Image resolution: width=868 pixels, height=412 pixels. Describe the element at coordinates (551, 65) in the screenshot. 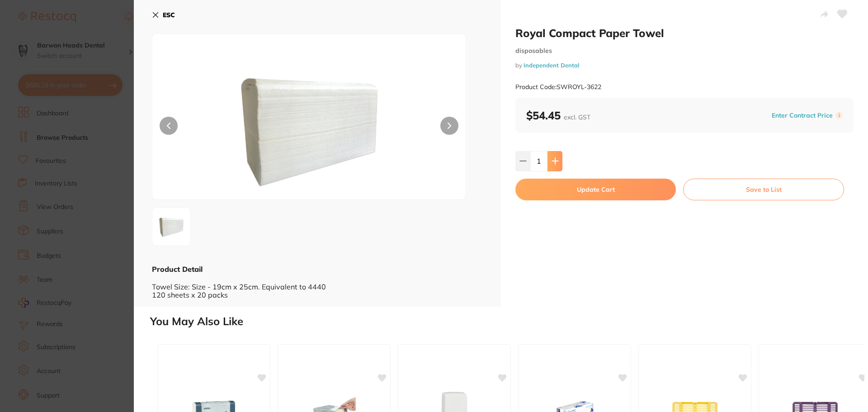

I see `a: Independent Dental` at that location.